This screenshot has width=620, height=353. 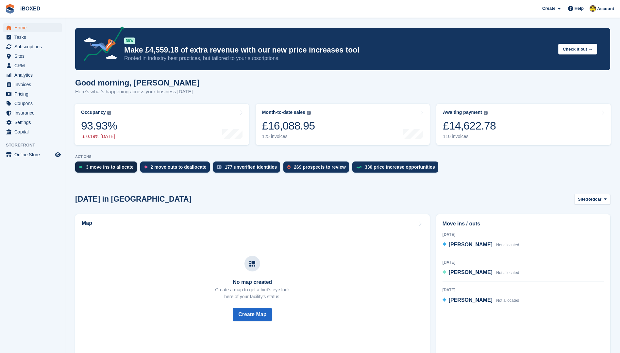 What do you see at coordinates (34, 113) in the screenshot?
I see `span: Insurance` at bounding box center [34, 113].